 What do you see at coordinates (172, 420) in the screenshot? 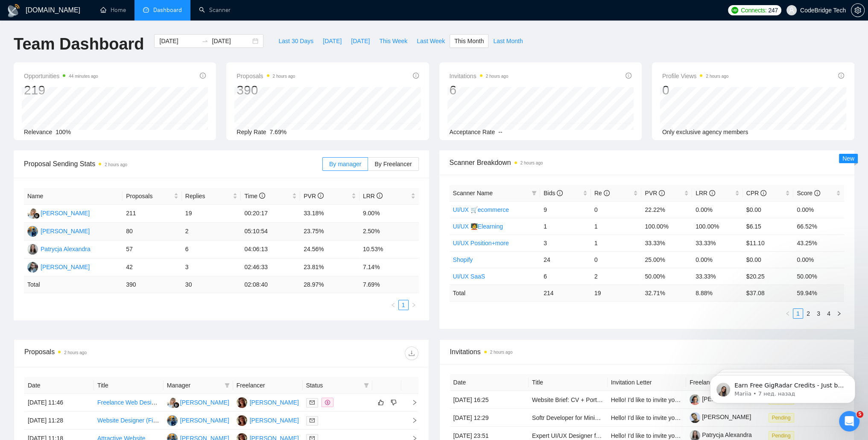
I see `img: SA` at bounding box center [172, 420].